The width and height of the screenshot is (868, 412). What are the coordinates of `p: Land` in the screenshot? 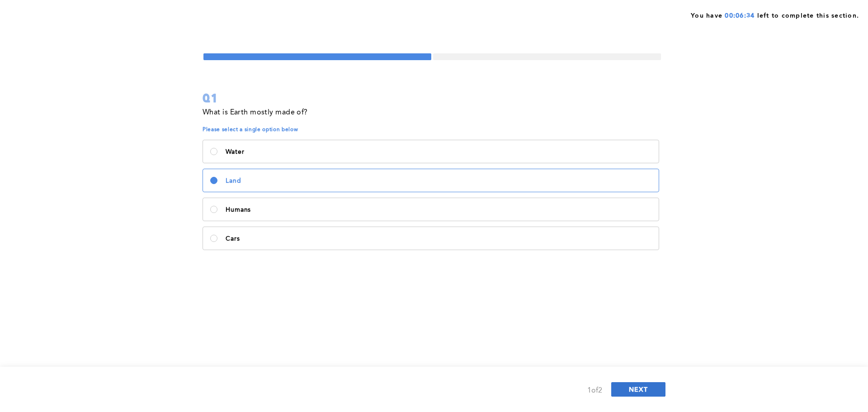 It's located at (438, 181).